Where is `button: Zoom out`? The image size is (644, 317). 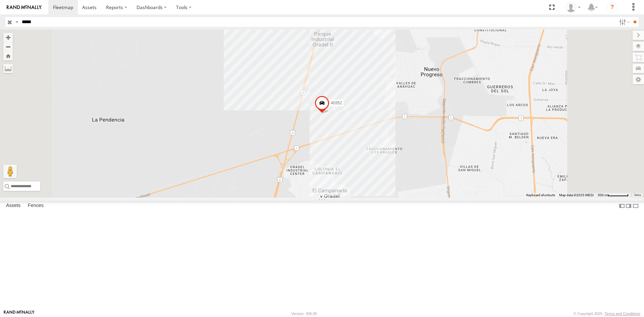
button: Zoom out is located at coordinates (8, 47).